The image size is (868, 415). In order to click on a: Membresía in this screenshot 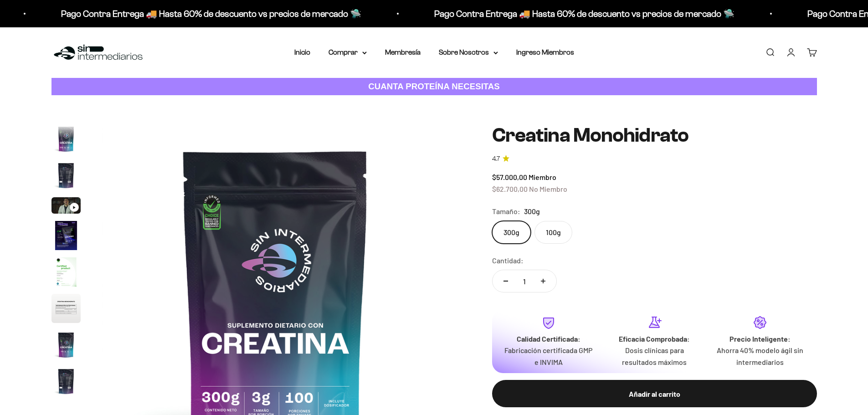, I will do `click(403, 52)`.